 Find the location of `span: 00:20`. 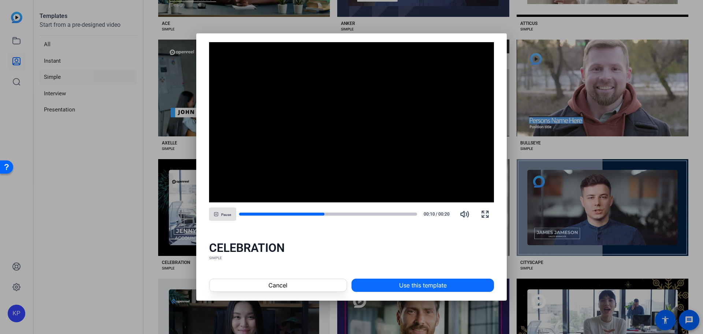

span: 00:20 is located at coordinates (446, 214).